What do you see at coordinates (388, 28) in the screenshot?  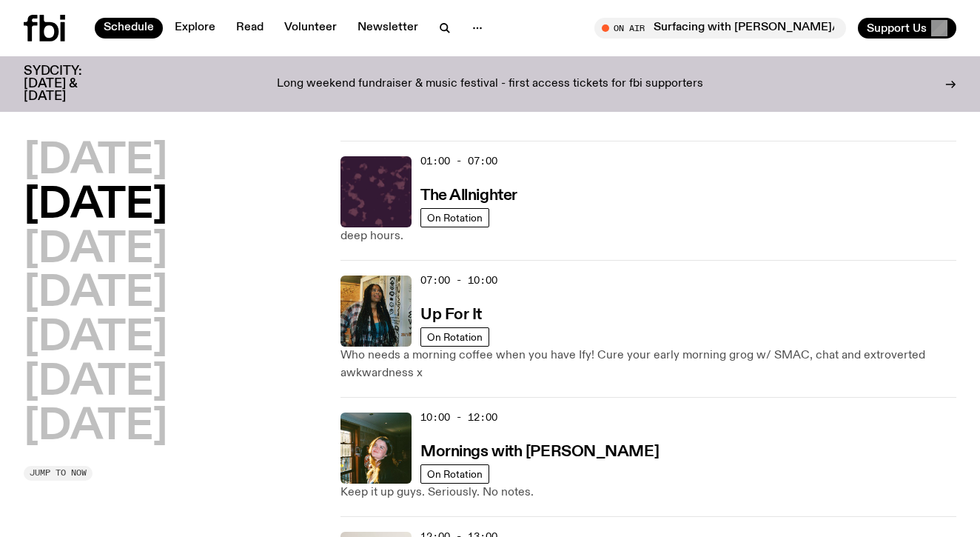 I see `a: Newsletter` at bounding box center [388, 28].